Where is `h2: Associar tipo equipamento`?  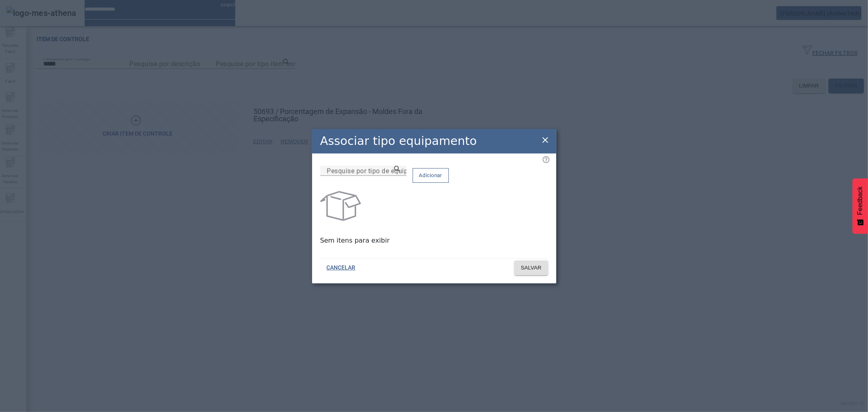 h2: Associar tipo equipamento is located at coordinates (399, 141).